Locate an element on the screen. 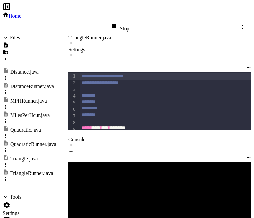  div: 3 is located at coordinates (72, 90).